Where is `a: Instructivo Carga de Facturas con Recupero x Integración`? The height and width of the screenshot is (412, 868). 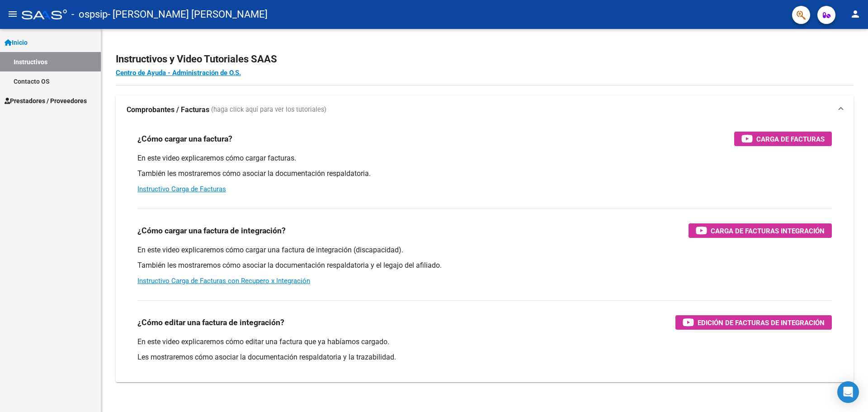
a: Instructivo Carga de Facturas con Recupero x Integración is located at coordinates (223, 280).